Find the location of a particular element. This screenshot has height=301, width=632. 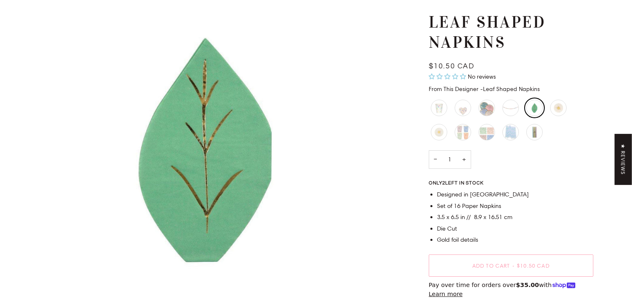

li: Wild Daisy Napkins is located at coordinates (558, 108).